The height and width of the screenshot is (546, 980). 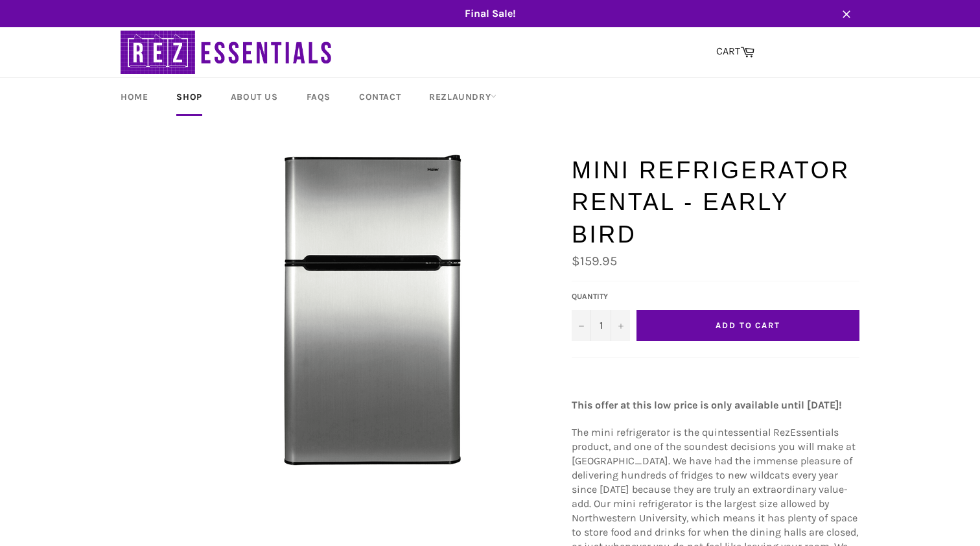 What do you see at coordinates (228, 52) in the screenshot?
I see `img: RezEssentials` at bounding box center [228, 52].